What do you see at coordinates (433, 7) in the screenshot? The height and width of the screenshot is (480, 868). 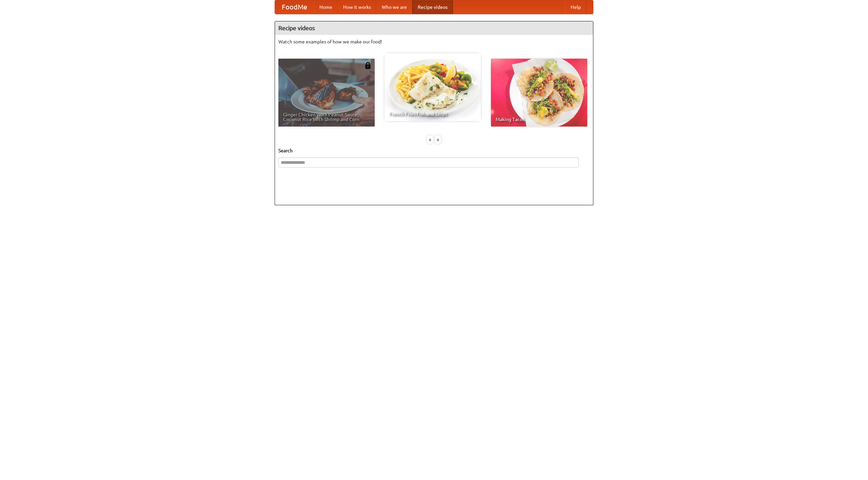 I see `a: Recipe videos` at bounding box center [433, 7].